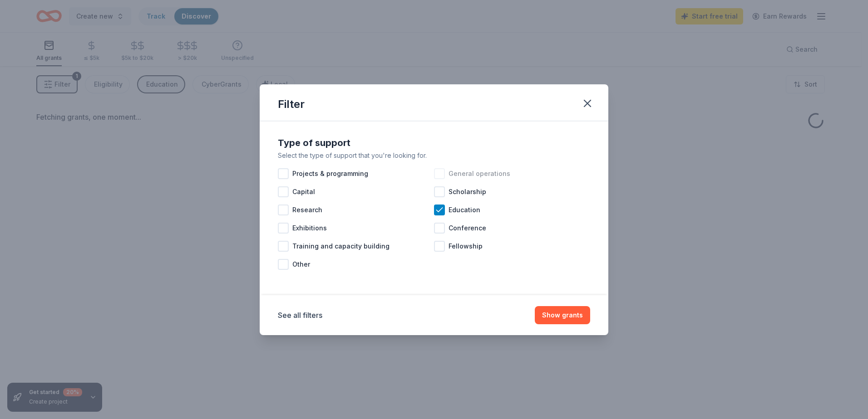 Image resolution: width=868 pixels, height=419 pixels. Describe the element at coordinates (562, 315) in the screenshot. I see `button: Show grants` at that location.